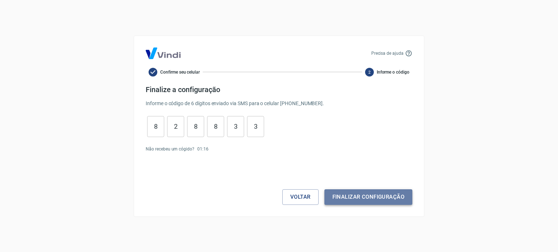  What do you see at coordinates (170, 149) in the screenshot?
I see `p: Não recebeu um cógido?` at bounding box center [170, 149].